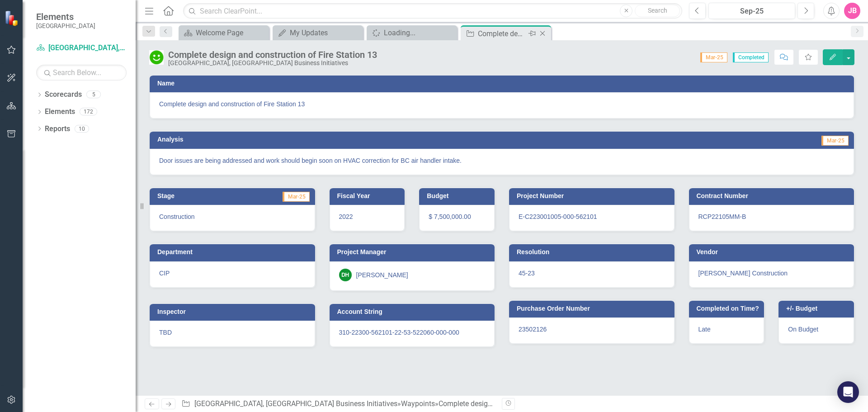 Image resolution: width=868 pixels, height=412 pixels. Describe the element at coordinates (81, 128) in the screenshot. I see `div: 10` at that location.